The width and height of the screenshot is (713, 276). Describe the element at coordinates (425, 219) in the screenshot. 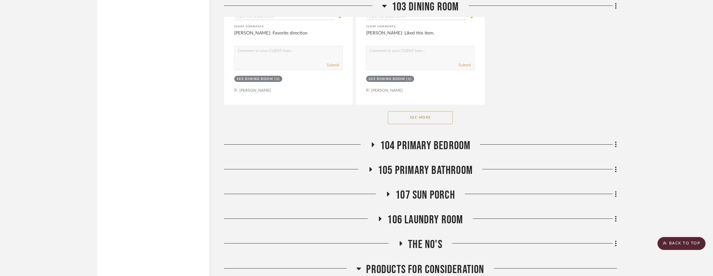

I see `span: 106 Laundry Room` at that location.